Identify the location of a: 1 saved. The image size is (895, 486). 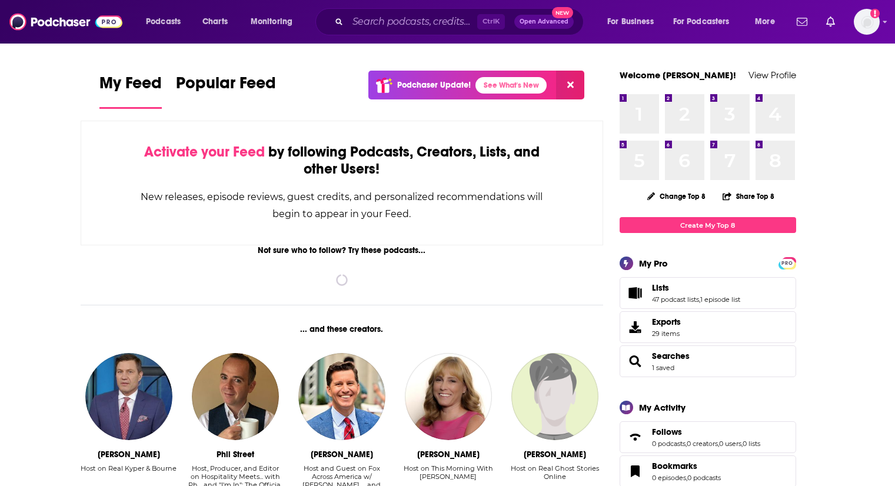
(663, 368).